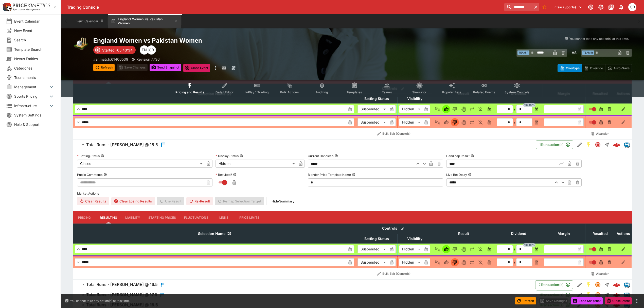 The width and height of the screenshot is (644, 308). Describe the element at coordinates (133, 201) in the screenshot. I see `button: Clear Losing Results` at that location.